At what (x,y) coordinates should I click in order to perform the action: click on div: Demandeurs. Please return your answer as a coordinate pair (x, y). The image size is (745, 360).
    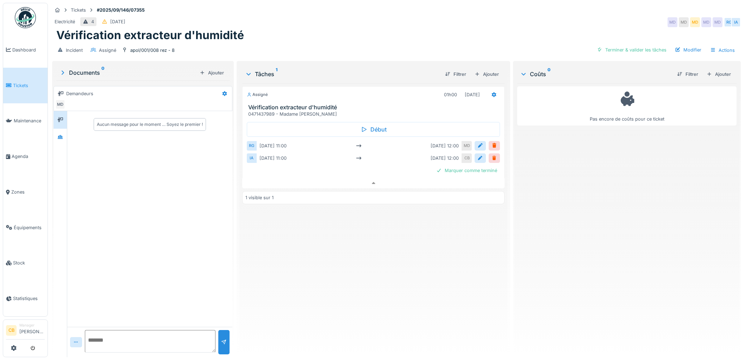
    Looking at the image, I should click on (80, 93).